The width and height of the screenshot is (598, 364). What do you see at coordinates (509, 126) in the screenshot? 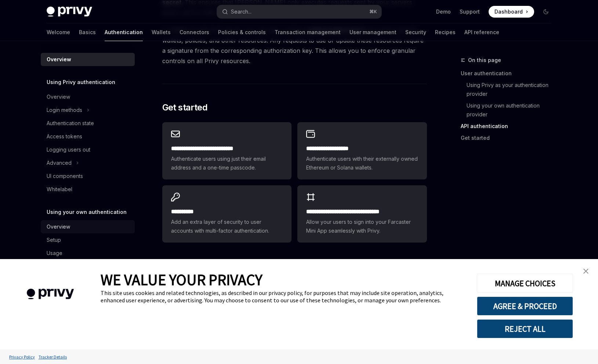
I see `a: API authentication` at bounding box center [509, 126].